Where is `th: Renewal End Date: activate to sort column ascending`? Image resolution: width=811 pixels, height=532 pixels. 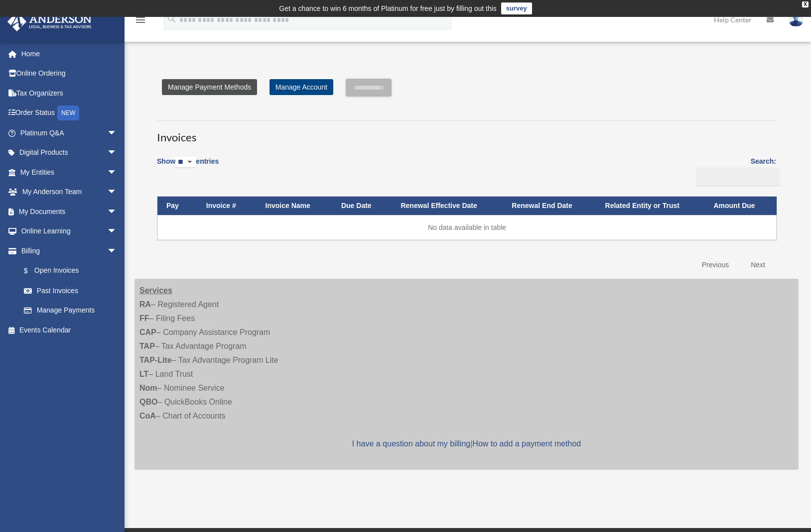 th: Renewal End Date: activate to sort column ascending is located at coordinates (549, 205).